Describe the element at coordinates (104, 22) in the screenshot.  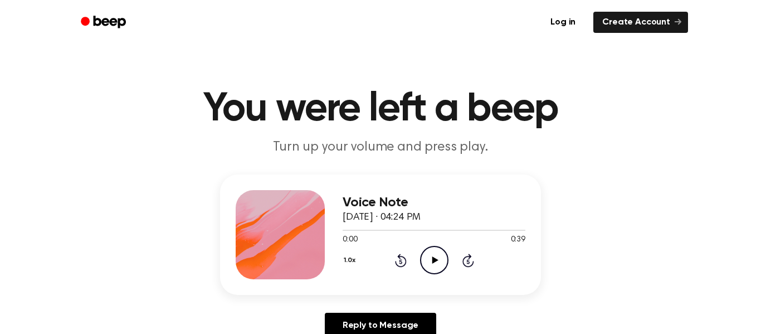
I see `a: Beep` at that location.